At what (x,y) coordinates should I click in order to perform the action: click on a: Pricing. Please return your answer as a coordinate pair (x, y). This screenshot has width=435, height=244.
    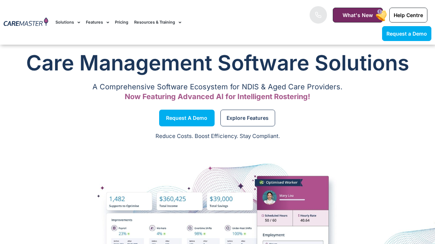
    Looking at the image, I should click on (121, 22).